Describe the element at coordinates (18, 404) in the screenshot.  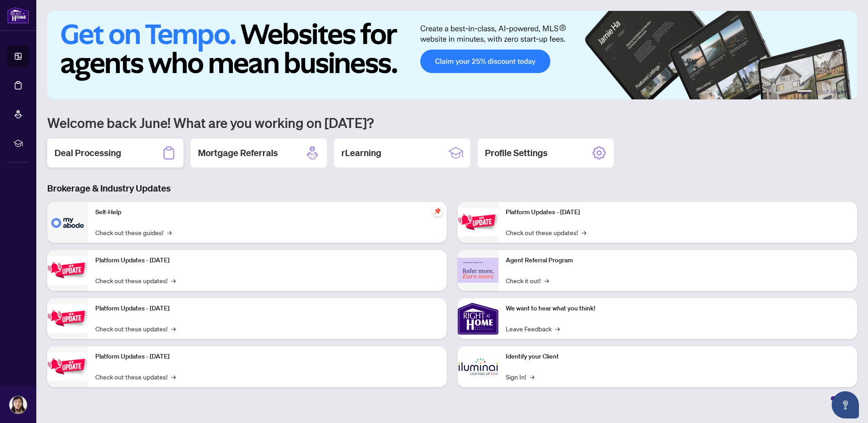
I see `img: Profile Icon` at that location.